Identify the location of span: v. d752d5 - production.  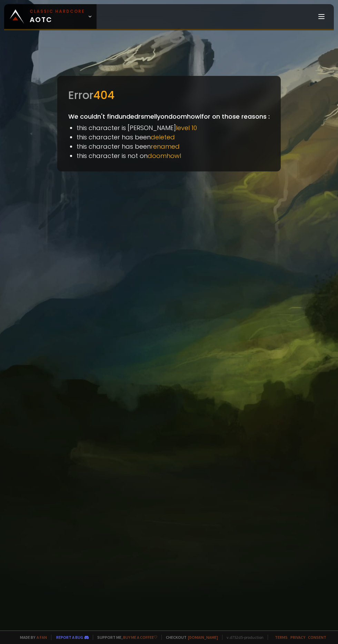
(243, 637).